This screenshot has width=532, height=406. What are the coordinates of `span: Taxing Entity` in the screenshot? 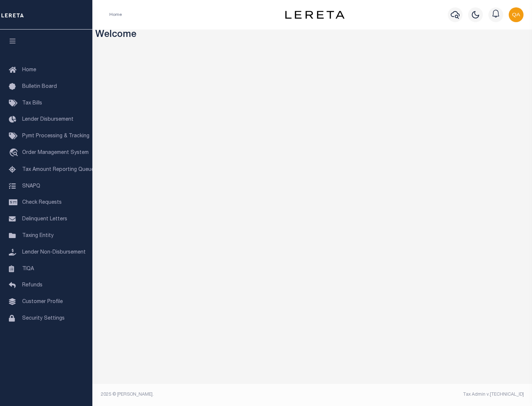 It's located at (38, 236).